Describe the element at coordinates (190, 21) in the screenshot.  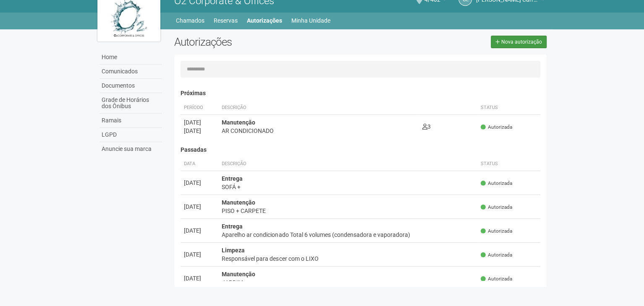
I see `a: Chamados` at that location.